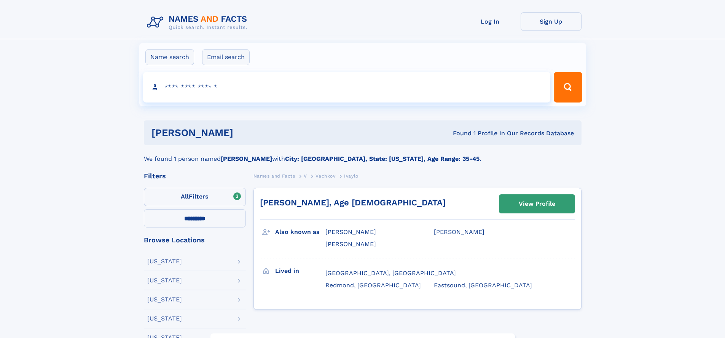 This screenshot has width=725, height=338. I want to click on input: search input, so click(347, 87).